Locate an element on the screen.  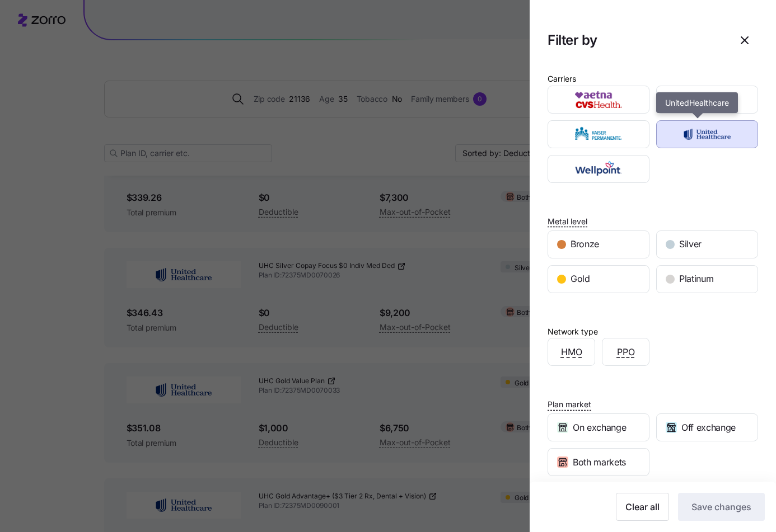
button: Clear all is located at coordinates (642, 507).